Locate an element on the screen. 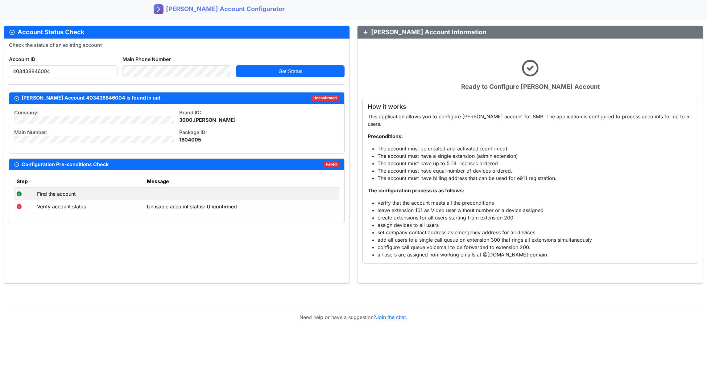 This screenshot has height=381, width=707. li: set company contact address as emergency address for all devices is located at coordinates (535, 233).